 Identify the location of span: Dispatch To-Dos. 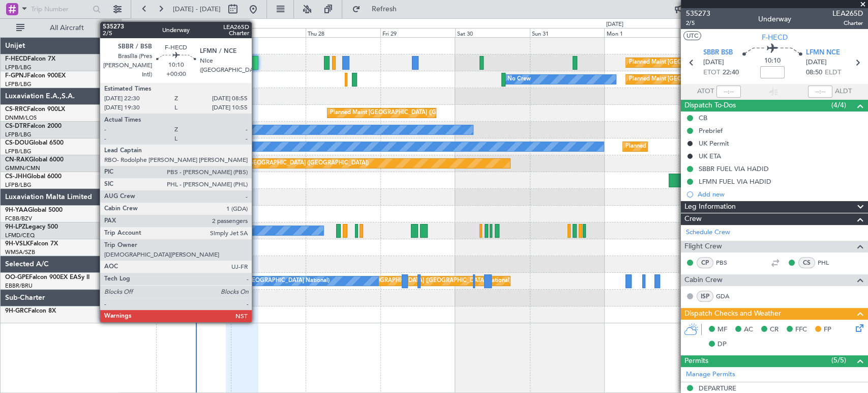
(710, 105).